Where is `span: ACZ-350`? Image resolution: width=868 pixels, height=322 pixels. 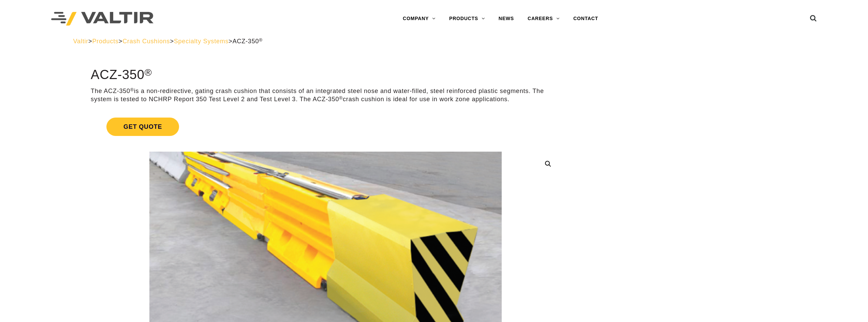 span: ACZ-350 is located at coordinates (248, 41).